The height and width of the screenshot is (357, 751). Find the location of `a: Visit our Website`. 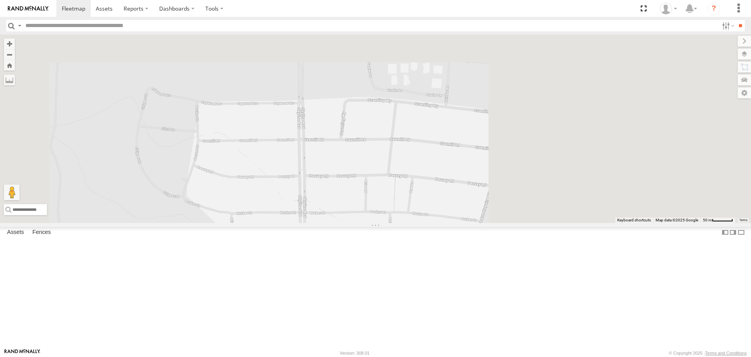

a: Visit our Website is located at coordinates (22, 353).